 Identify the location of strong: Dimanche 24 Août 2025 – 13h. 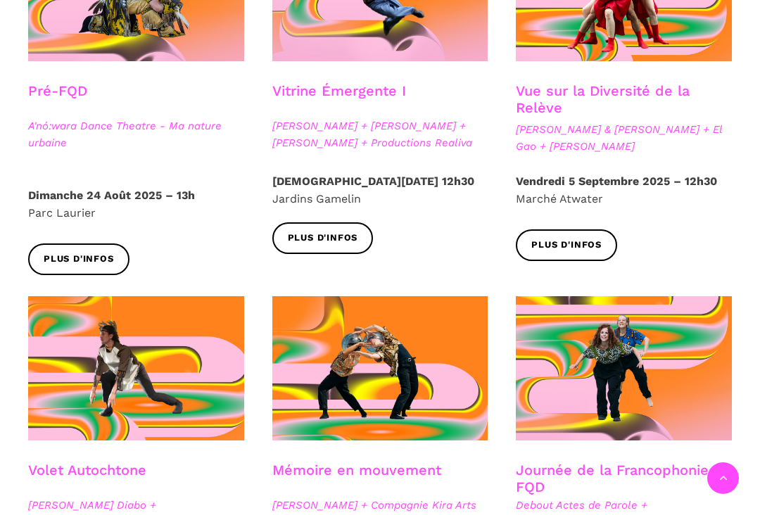
(111, 195).